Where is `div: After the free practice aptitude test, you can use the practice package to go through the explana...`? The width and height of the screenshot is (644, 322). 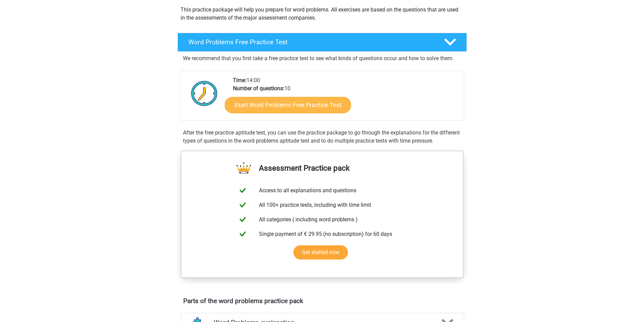
div: After the free practice aptitude test, you can use the practice package to go through the explana... is located at coordinates (322, 137).